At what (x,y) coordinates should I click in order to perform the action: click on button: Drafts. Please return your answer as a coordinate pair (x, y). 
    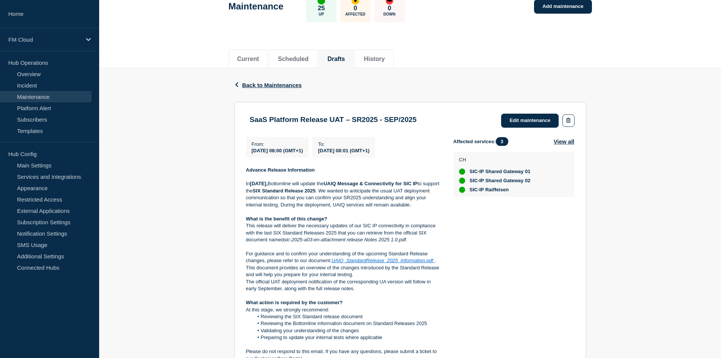
    Looking at the image, I should click on (336, 59).